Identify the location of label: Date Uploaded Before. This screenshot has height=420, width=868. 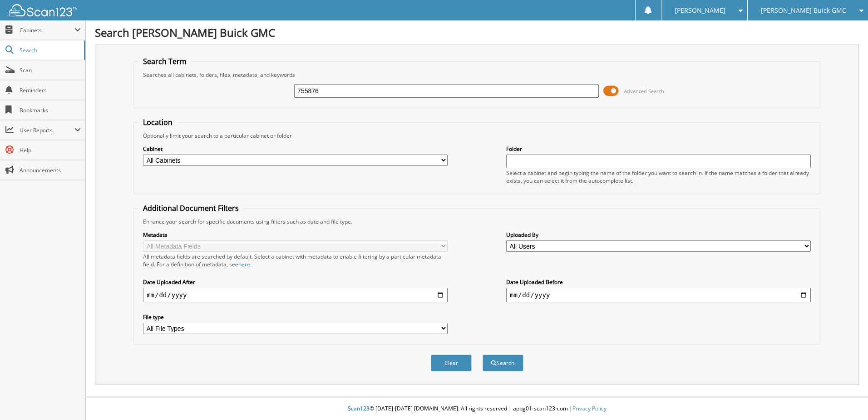
(659, 282).